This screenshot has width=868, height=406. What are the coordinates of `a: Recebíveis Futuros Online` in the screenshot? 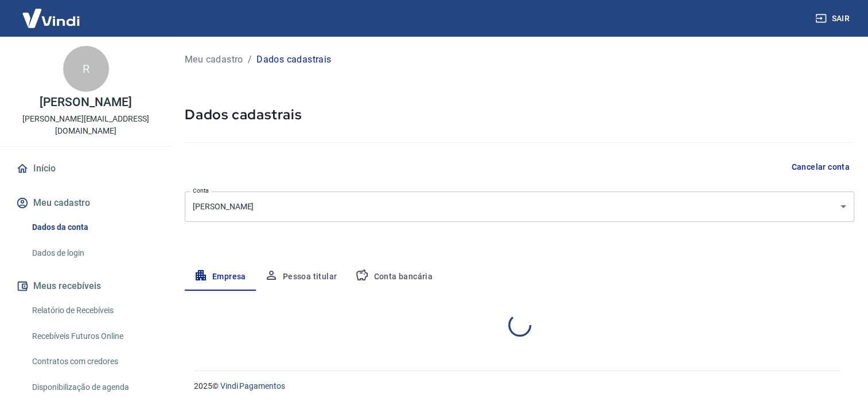 It's located at (92, 336).